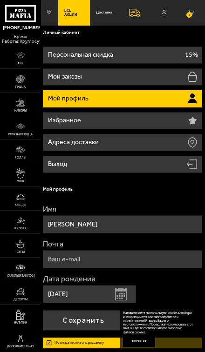  What do you see at coordinates (58, 189) in the screenshot?
I see `h3: Мой профиль` at bounding box center [58, 189].